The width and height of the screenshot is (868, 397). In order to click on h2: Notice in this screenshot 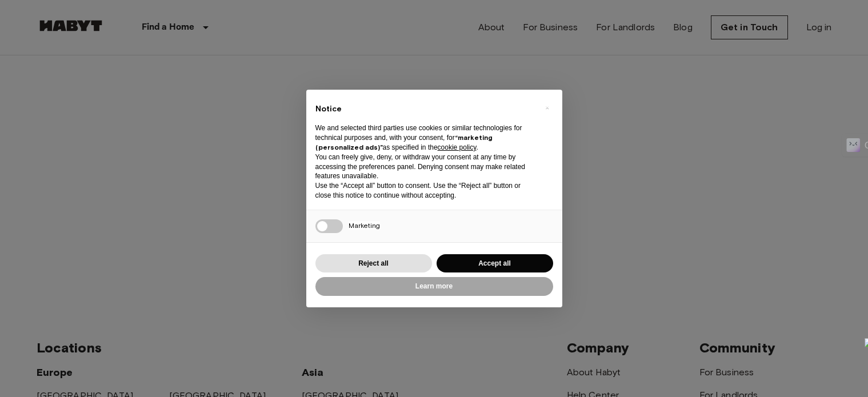, I will do `click(425, 109)`.